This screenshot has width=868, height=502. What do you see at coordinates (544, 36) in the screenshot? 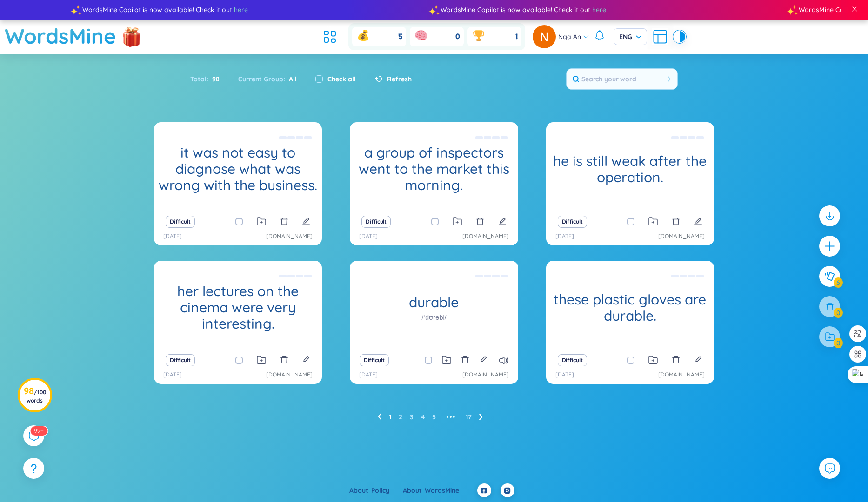
I see `img: avatar` at bounding box center [544, 36].